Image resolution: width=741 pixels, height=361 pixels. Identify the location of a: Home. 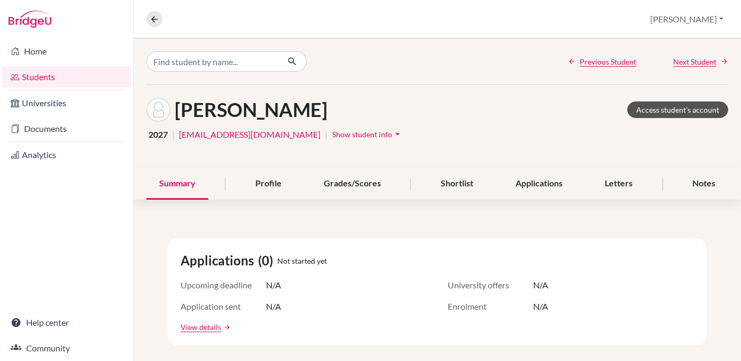
(66, 51).